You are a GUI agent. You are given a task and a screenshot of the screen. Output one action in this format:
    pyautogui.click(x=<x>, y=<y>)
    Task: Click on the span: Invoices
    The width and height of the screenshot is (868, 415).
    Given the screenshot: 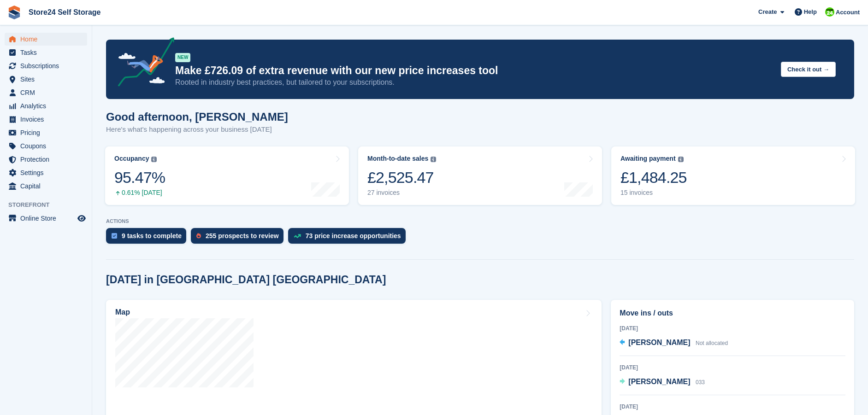 What is the action you would take?
    pyautogui.click(x=48, y=120)
    